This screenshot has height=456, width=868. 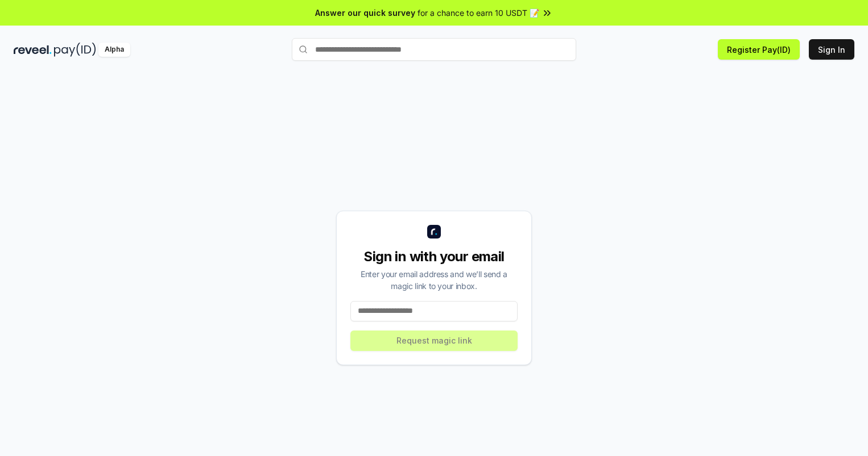 What do you see at coordinates (478, 13) in the screenshot?
I see `span: for a chance to earn 10 USDT 📝` at bounding box center [478, 13].